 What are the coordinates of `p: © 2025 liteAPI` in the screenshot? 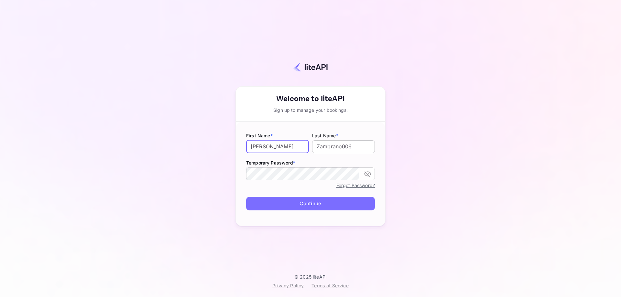 It's located at (311, 277).